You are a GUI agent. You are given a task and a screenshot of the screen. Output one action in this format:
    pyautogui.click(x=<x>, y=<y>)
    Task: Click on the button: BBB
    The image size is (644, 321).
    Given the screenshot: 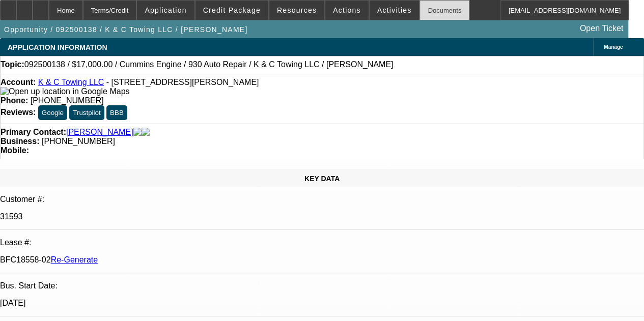 What is the action you would take?
    pyautogui.click(x=117, y=112)
    